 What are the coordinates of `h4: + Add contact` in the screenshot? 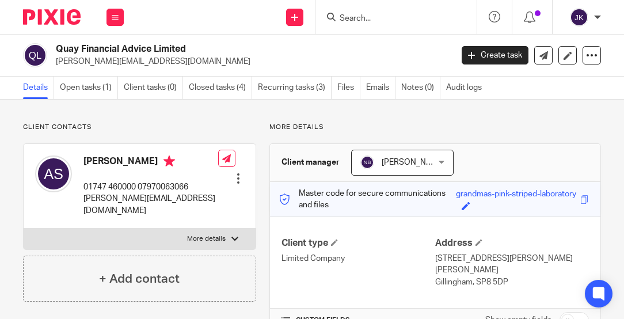 It's located at (139, 279).